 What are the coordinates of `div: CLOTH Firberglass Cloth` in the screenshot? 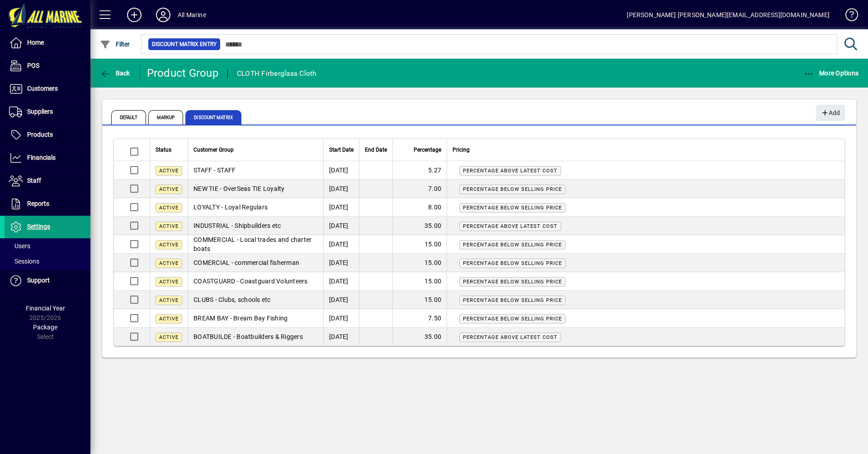 It's located at (277, 73).